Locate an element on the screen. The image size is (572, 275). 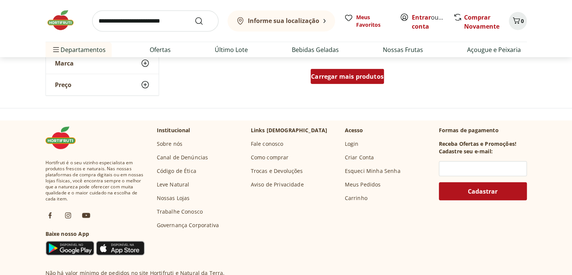
button: Preço is located at coordinates (102, 85).